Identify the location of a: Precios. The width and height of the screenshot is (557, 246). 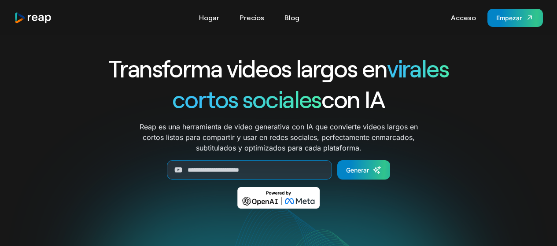
(252, 18).